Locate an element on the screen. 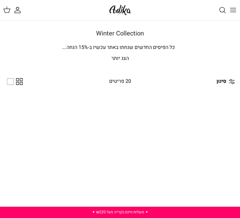 The image size is (240, 218). span: כל הפיסים החדשים שנחתו באתר עכשיו ב- is located at coordinates (132, 47).